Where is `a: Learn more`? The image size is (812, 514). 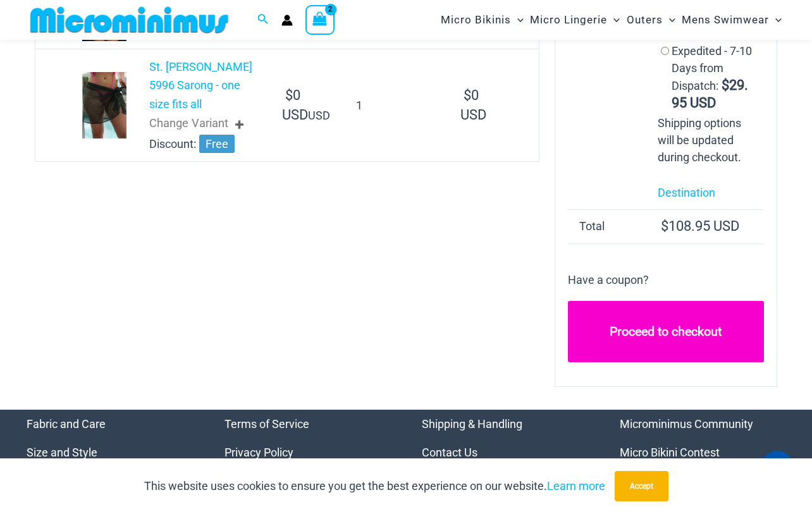 a: Learn more is located at coordinates (576, 485).